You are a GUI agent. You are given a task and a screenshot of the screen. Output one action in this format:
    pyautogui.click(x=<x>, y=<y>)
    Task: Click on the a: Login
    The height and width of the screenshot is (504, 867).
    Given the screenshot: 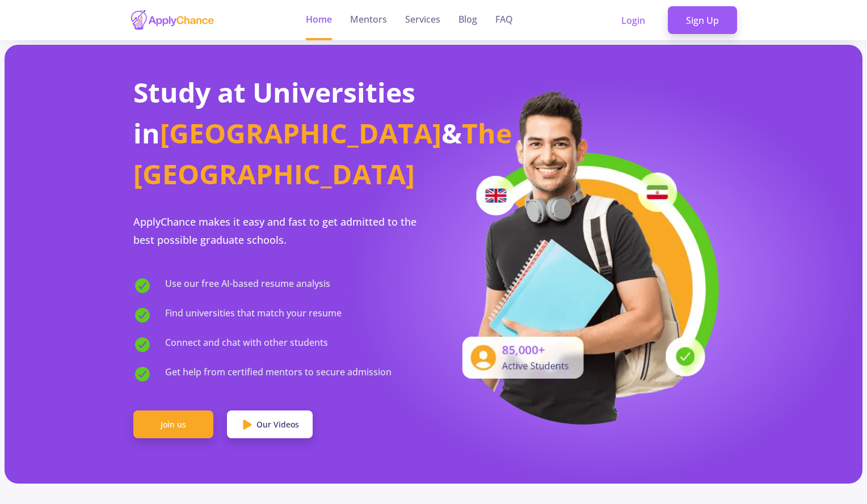 What is the action you would take?
    pyautogui.click(x=633, y=20)
    